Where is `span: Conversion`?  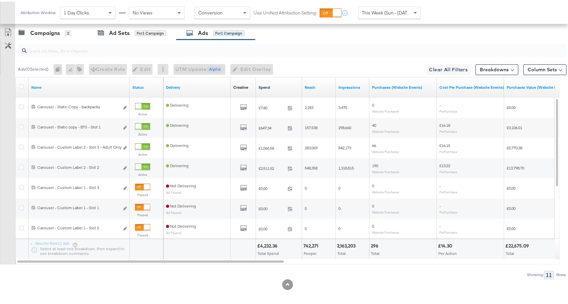 span: Conversion is located at coordinates (210, 11).